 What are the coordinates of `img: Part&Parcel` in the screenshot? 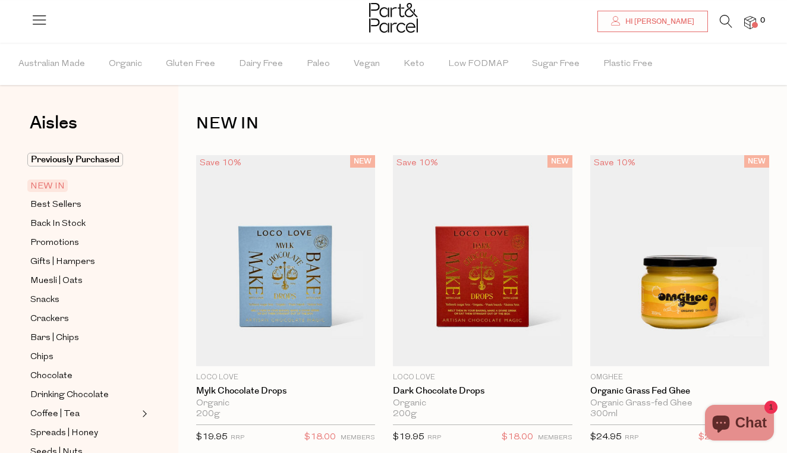 It's located at (394, 18).